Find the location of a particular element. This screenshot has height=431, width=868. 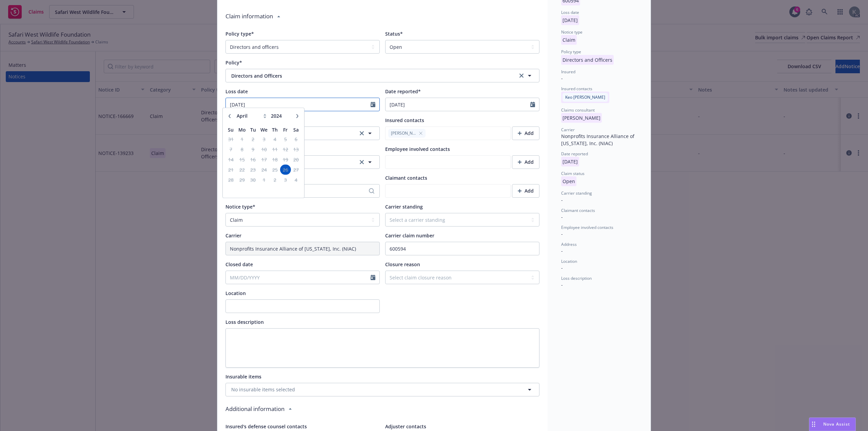

span: Closure reason is located at coordinates (402, 264).